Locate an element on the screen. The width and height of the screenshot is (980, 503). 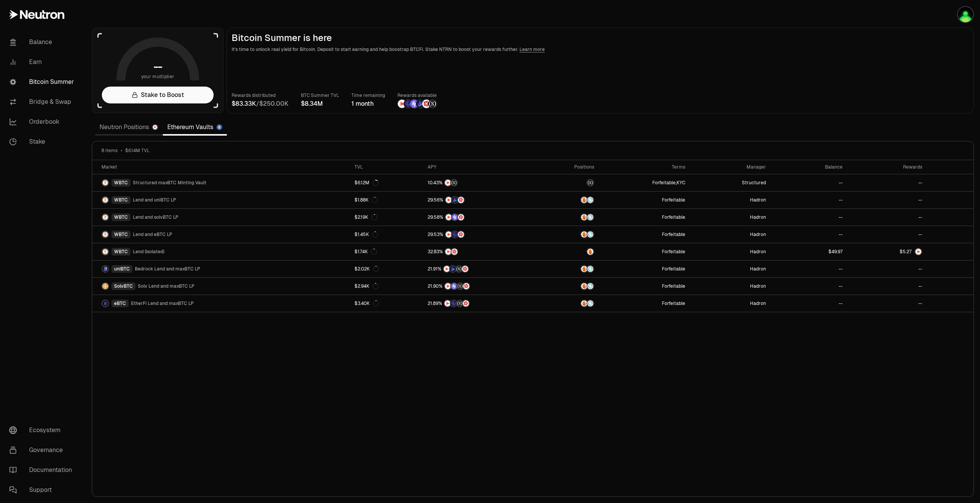
button: KYC is located at coordinates (681, 183).